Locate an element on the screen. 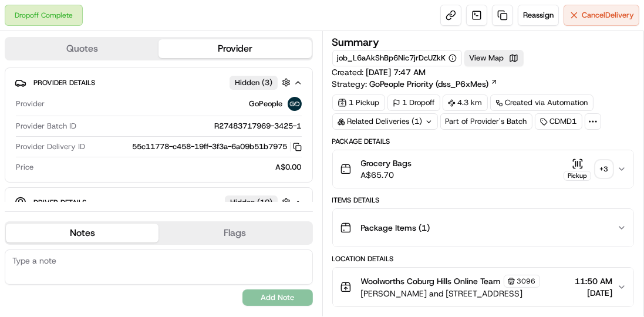  button: Provider is located at coordinates (234, 49).